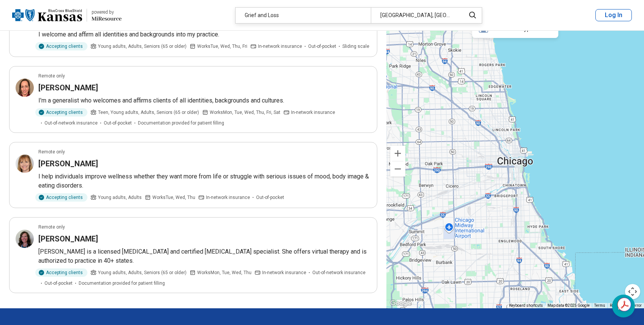  What do you see at coordinates (67, 15) in the screenshot?
I see `a: Blue Cross Blue Shield Kansaspowered by` at bounding box center [67, 15].